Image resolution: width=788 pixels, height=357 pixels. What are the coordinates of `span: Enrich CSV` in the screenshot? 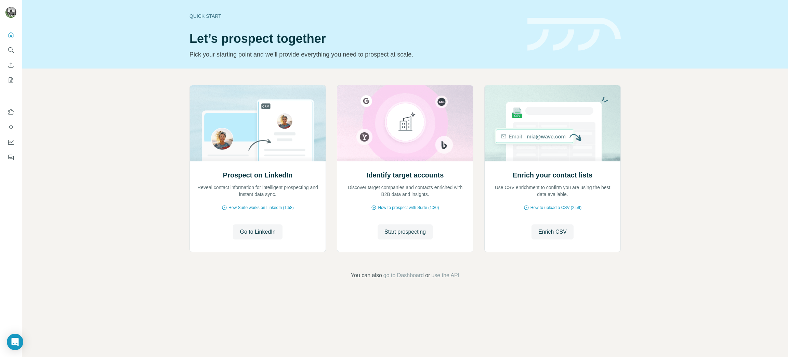 It's located at (553, 232).